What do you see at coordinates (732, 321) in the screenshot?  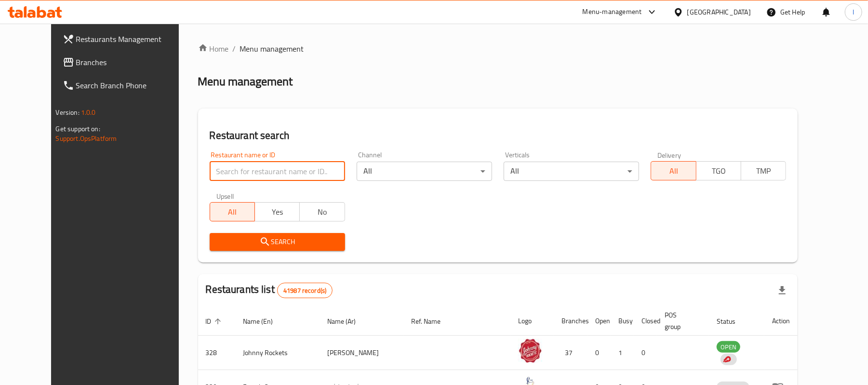 I see `span: Status` at bounding box center [732, 321].